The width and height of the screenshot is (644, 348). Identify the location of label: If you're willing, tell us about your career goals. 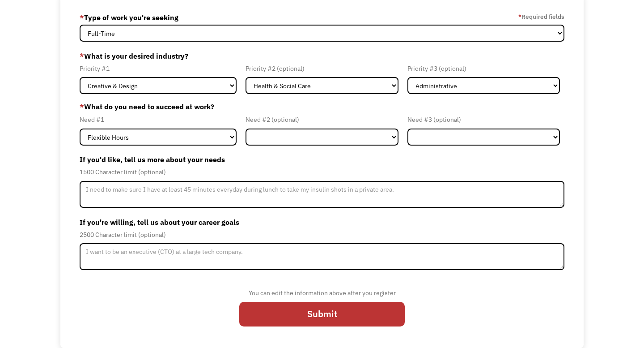
(322, 222).